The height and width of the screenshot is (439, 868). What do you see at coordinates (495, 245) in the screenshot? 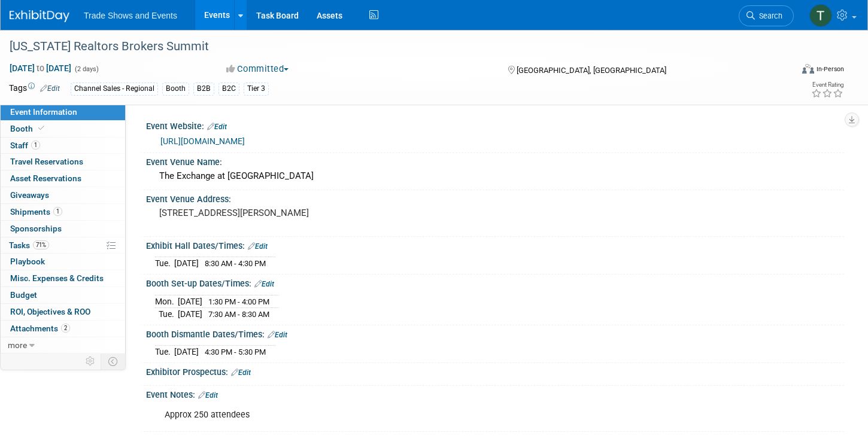
I see `div: Exhibit Hall Dates/Times:` at bounding box center [495, 245].